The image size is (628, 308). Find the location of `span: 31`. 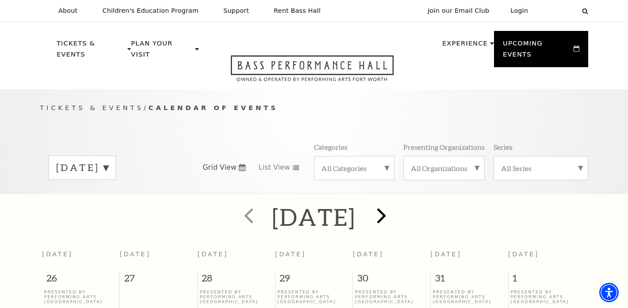

span: 31 is located at coordinates (469, 280).